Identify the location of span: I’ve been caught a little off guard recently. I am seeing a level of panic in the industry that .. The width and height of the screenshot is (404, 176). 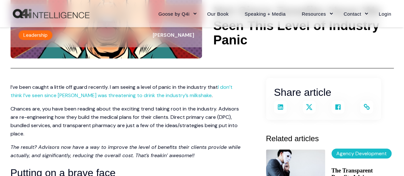
(121, 91).